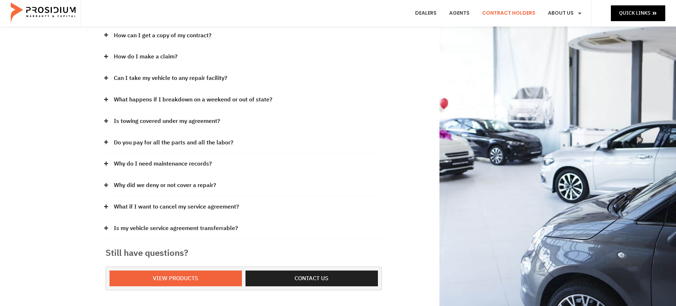 The image size is (676, 306). What do you see at coordinates (174, 142) in the screenshot?
I see `a: Do you pay for all the parts and all the labor?` at bounding box center [174, 142].